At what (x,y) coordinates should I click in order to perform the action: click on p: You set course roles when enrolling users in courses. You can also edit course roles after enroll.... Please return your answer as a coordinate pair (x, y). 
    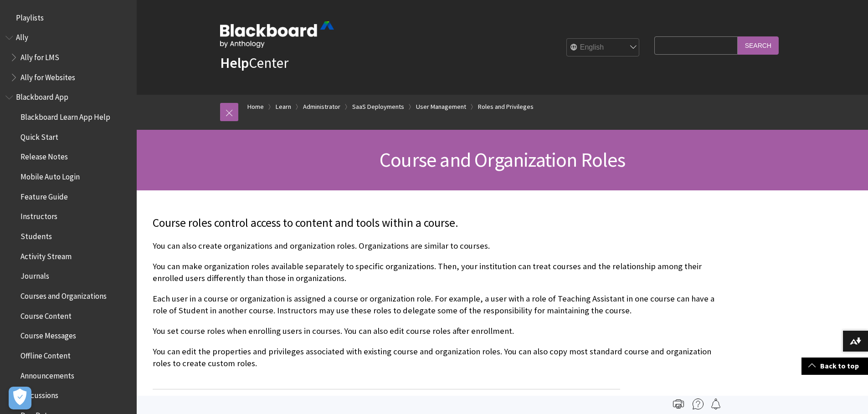
    Looking at the image, I should click on (435, 331).